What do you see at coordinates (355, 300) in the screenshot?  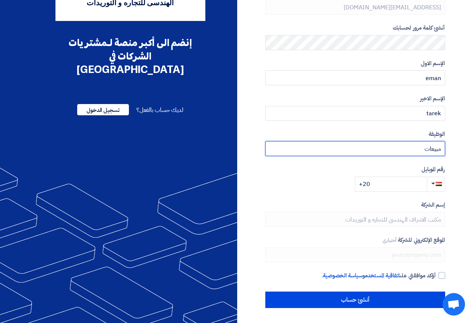 I see `input: أنشئ حساب` at bounding box center [355, 300].